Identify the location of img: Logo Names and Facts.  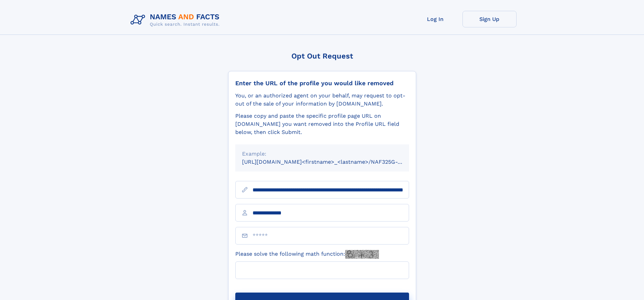
(177, 20).